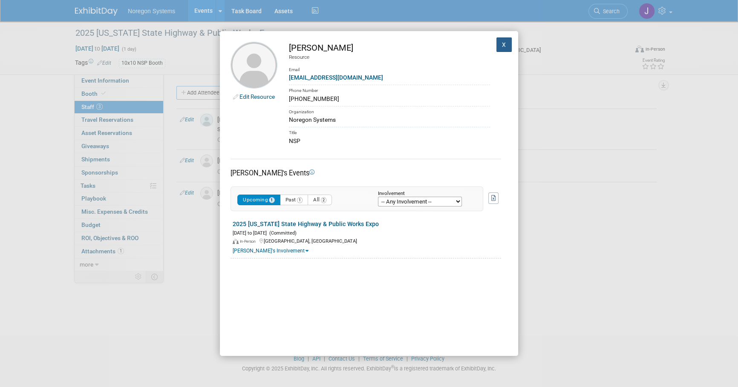 This screenshot has width=738, height=387. I want to click on div: Noregon Systems, so click(389, 120).